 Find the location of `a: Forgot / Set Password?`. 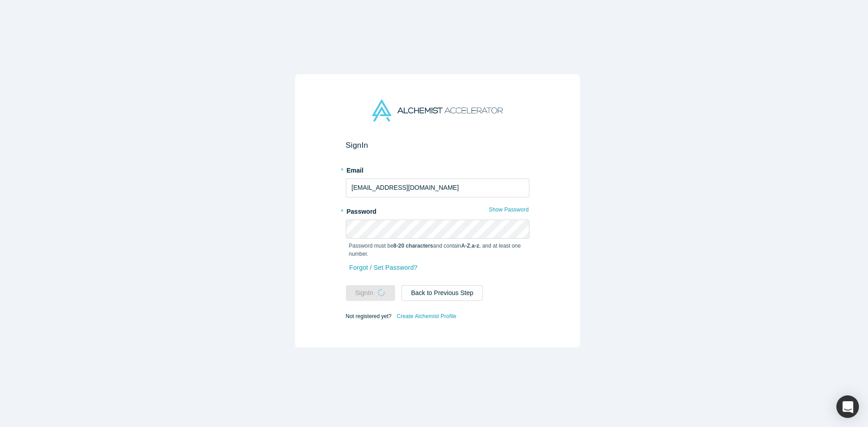

a: Forgot / Set Password? is located at coordinates (384, 267).